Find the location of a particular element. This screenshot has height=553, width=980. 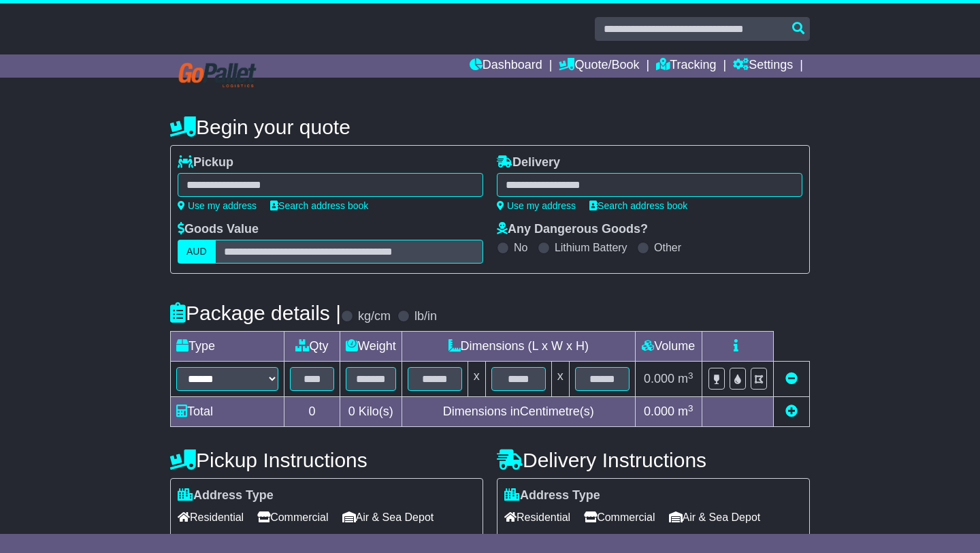

label: Pickup is located at coordinates (205, 163).